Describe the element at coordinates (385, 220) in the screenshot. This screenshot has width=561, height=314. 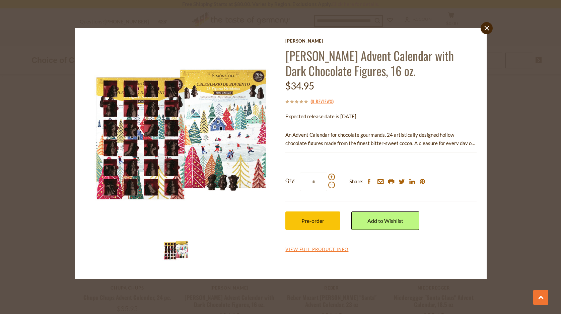
I see `a: Add to Wishlist` at that location.